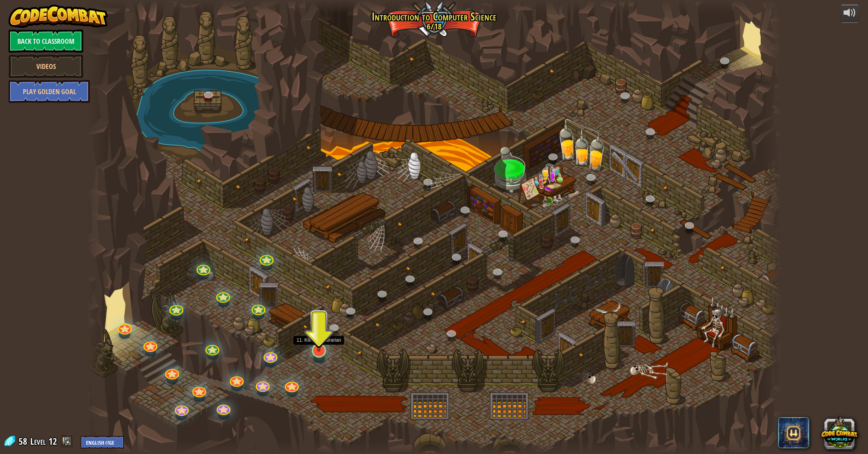 The width and height of the screenshot is (868, 454). I want to click on span: 58, so click(24, 441).